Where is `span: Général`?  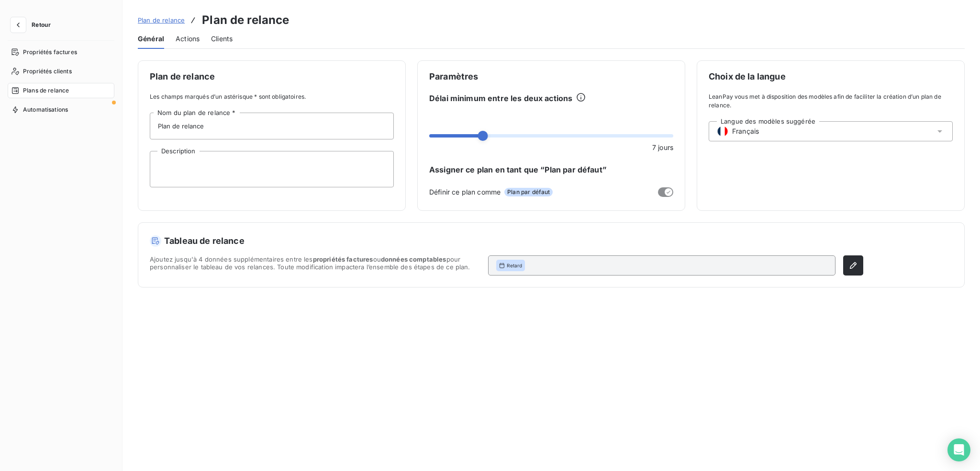 span: Général is located at coordinates (151, 39).